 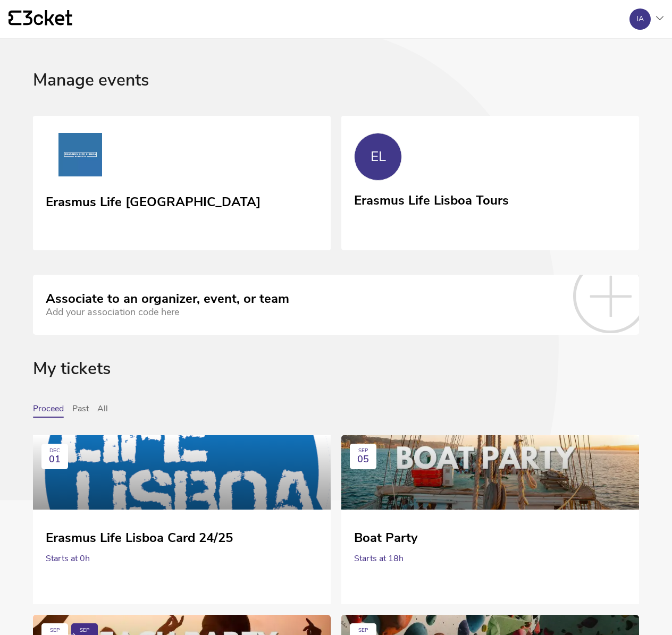 What do you see at coordinates (168, 312) in the screenshot?
I see `div: Add your association code here` at bounding box center [168, 312].